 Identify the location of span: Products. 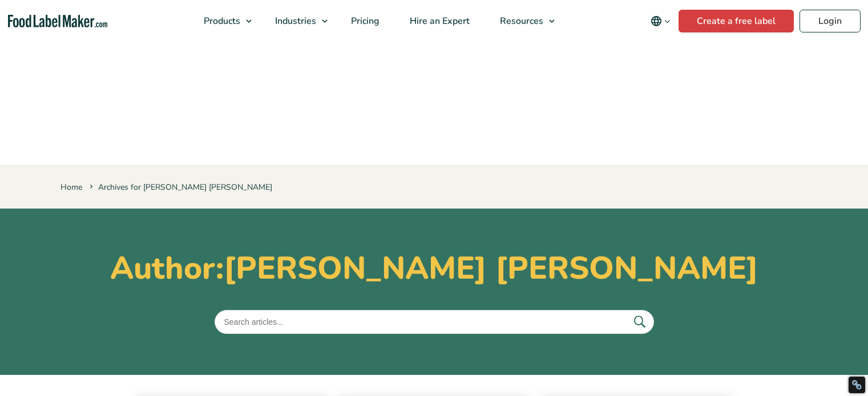
(221, 21).